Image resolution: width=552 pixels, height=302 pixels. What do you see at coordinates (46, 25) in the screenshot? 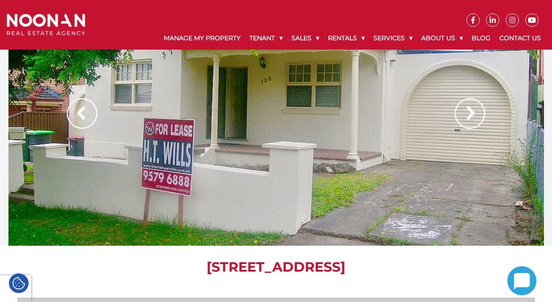
I see `img: Noonan Real Estate Agency` at bounding box center [46, 25].